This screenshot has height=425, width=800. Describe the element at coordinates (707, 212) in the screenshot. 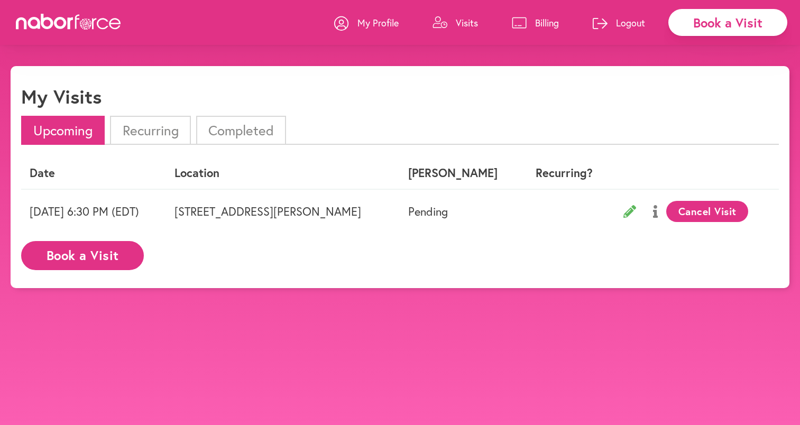

I see `button: Cancel Visit` at that location.